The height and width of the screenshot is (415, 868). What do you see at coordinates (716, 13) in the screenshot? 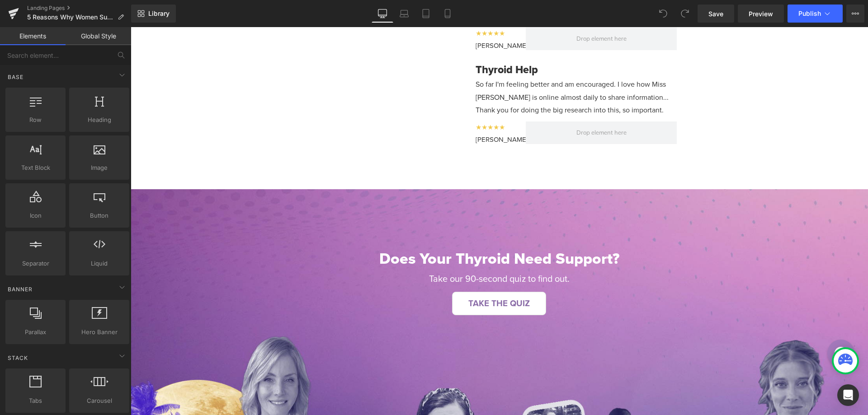
I see `span: Save` at bounding box center [716, 13].